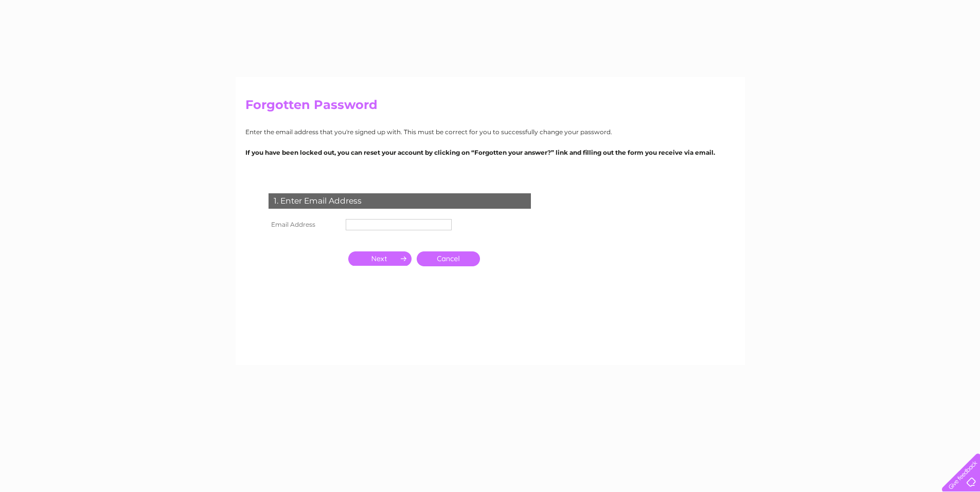 Image resolution: width=980 pixels, height=492 pixels. Describe the element at coordinates (491, 108) in the screenshot. I see `h2: Forgotten Password` at that location.